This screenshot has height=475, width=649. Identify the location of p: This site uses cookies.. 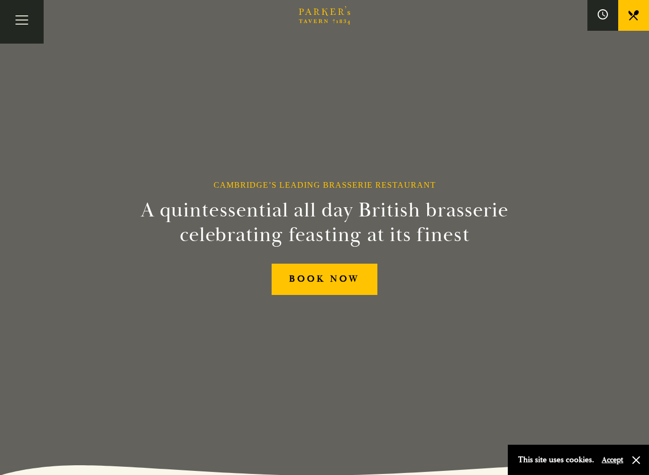
(556, 460).